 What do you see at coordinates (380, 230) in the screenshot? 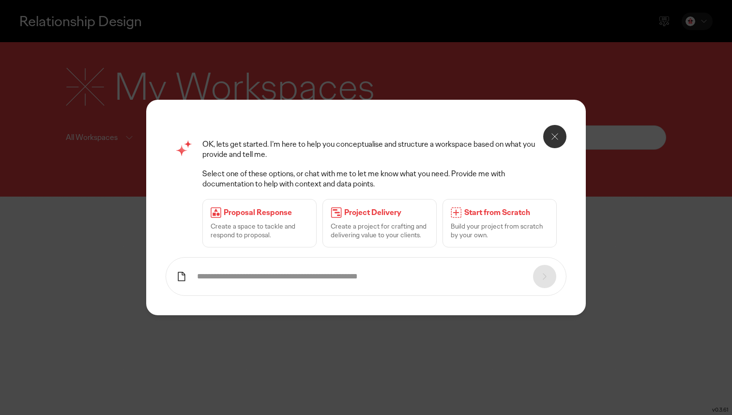
I see `p: Create a project for crafting and delivering value to your clients.` at bounding box center [380, 230].